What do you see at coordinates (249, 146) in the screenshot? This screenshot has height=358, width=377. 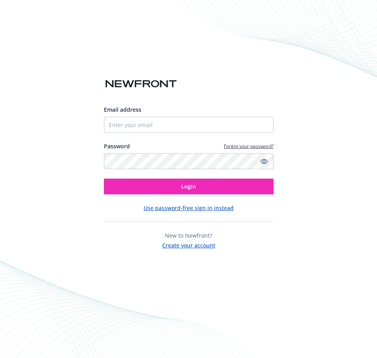 I see `a: Forgot your password?` at bounding box center [249, 146].